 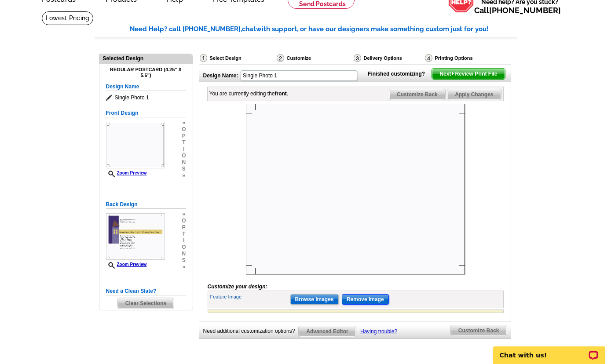 What do you see at coordinates (146, 87) in the screenshot?
I see `h5: Design Name` at bounding box center [146, 87].